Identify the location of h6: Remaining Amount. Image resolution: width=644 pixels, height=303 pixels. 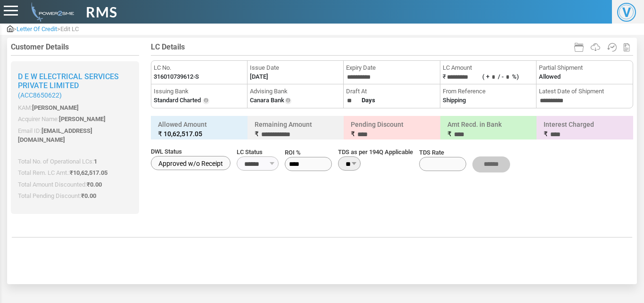
(296, 129).